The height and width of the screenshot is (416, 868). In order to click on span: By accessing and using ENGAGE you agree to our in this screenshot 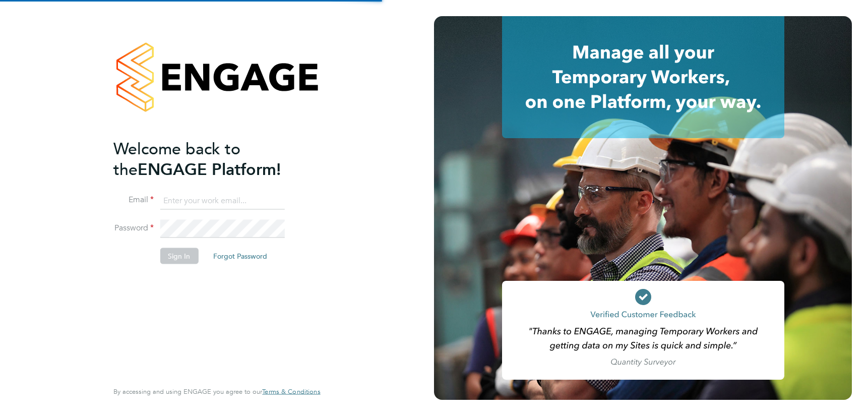, I will do `click(217, 391)`.